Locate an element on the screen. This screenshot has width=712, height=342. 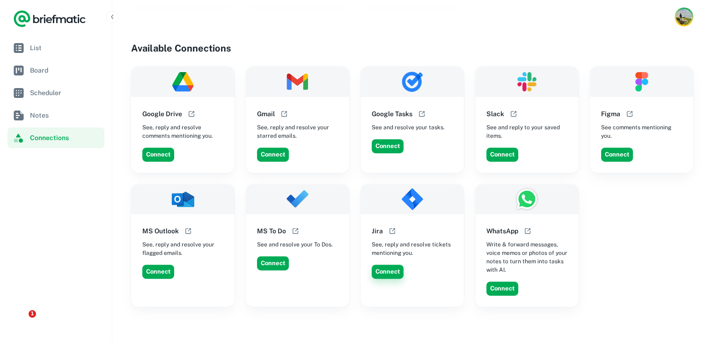
span: See, reply and resolve comments mentioning you. is located at coordinates (183, 132).